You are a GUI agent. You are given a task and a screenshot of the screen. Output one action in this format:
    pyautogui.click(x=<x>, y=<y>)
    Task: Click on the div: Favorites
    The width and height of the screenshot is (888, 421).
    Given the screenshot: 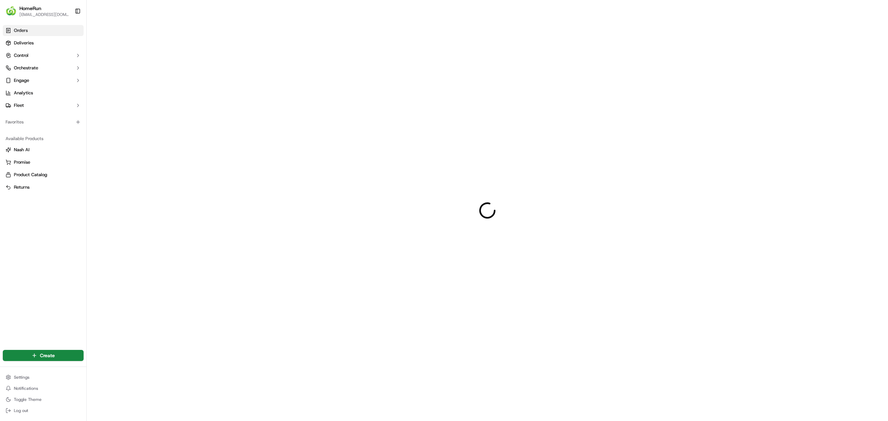 What is the action you would take?
    pyautogui.click(x=43, y=122)
    